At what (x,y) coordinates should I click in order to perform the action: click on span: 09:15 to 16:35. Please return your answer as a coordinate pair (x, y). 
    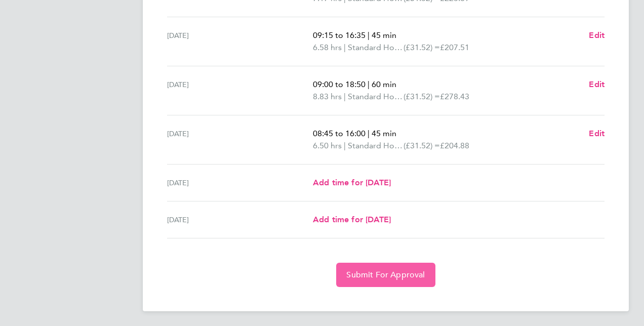
    Looking at the image, I should click on (339, 35).